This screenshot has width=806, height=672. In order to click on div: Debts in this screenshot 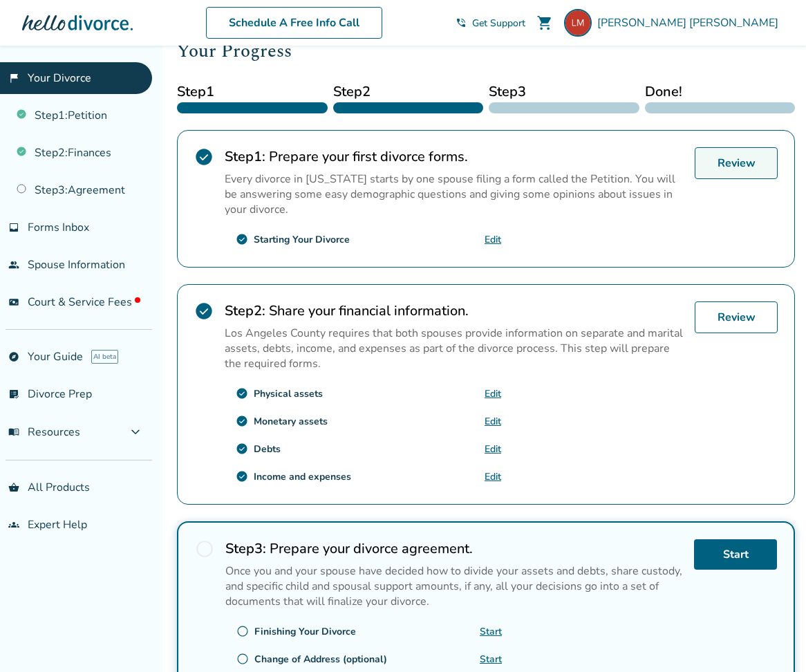, I will do `click(267, 449)`.